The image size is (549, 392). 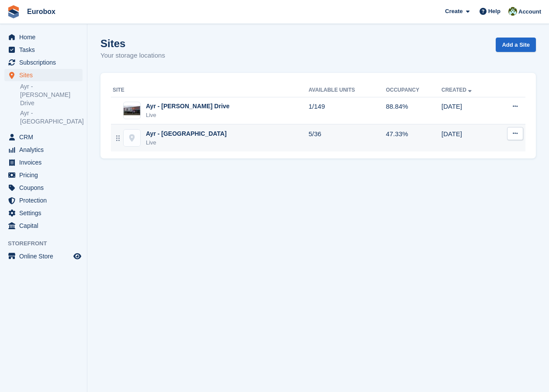 I want to click on img: stora-icon-8386f47178a22dfd0bd8f6a31ec36ba5ce8667c1dd55bd0f319d3a0aa187defe.svg, so click(x=13, y=12).